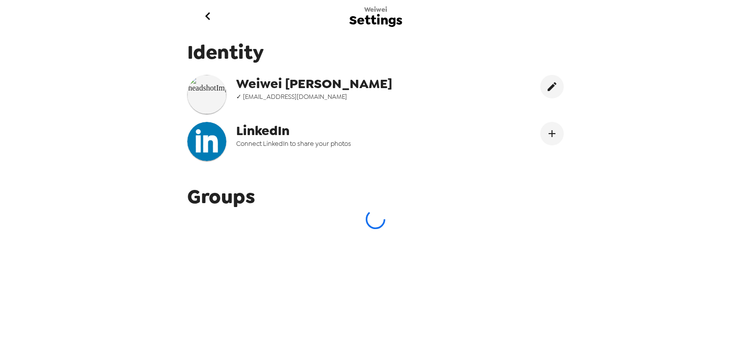 This screenshot has height=348, width=751. Describe the element at coordinates (376, 20) in the screenshot. I see `span: Settings` at that location.